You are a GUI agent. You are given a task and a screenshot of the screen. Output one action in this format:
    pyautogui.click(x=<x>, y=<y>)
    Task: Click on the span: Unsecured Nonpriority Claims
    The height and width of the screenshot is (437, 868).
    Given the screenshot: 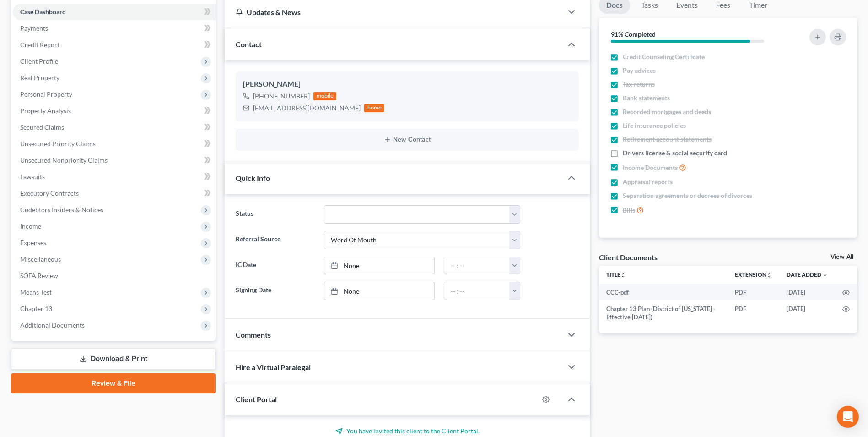 What is the action you would take?
    pyautogui.click(x=64, y=160)
    